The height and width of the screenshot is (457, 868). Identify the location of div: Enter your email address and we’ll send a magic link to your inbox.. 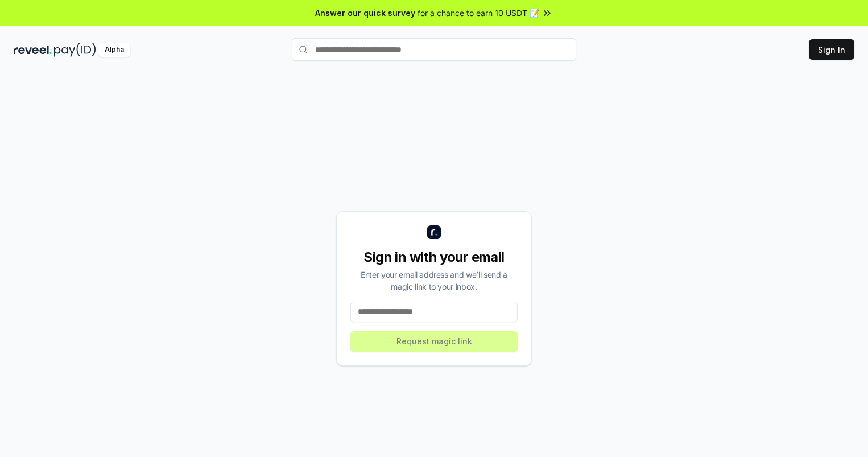
(434, 280).